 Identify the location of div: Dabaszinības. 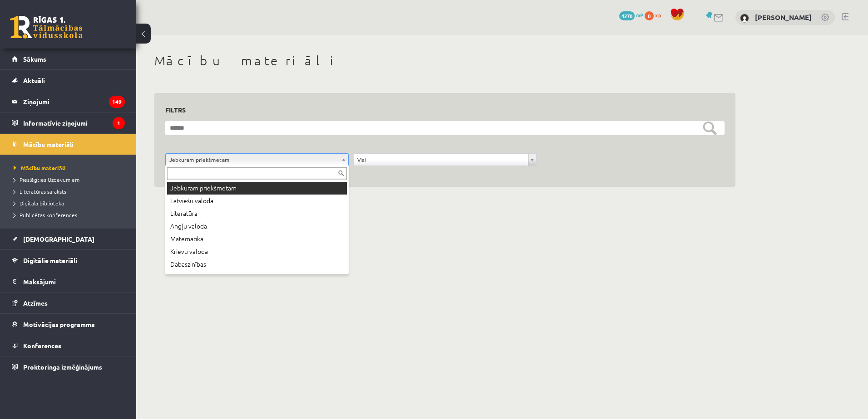
(257, 265).